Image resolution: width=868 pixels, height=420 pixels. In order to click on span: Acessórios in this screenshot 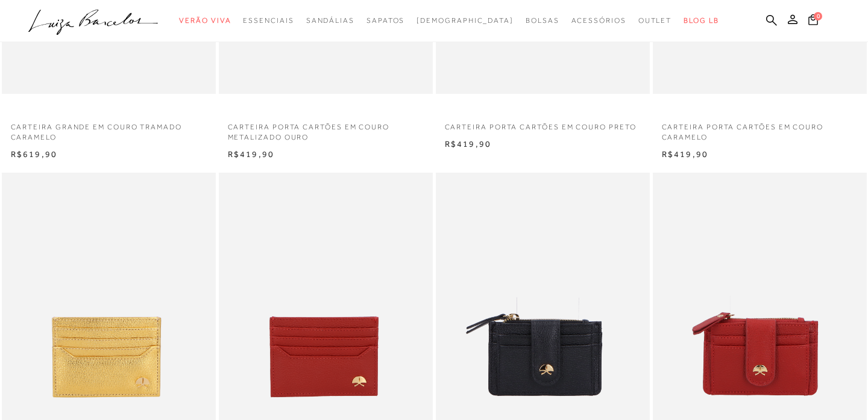, I will do `click(599, 20)`.